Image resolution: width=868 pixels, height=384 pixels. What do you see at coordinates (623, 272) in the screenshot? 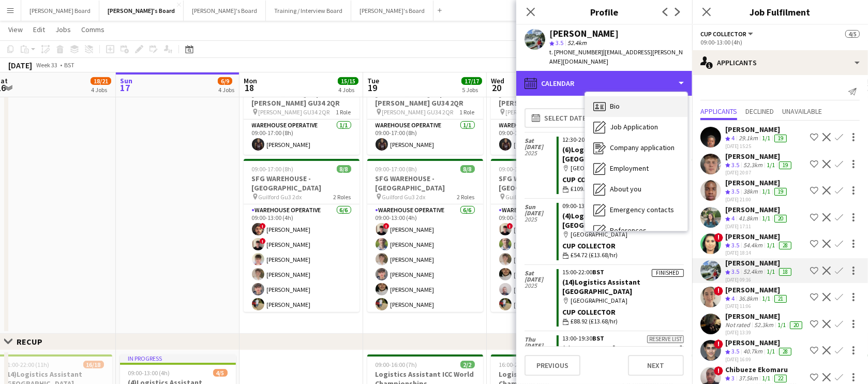
I see `div: 15:00-22:00` at bounding box center [623, 272].